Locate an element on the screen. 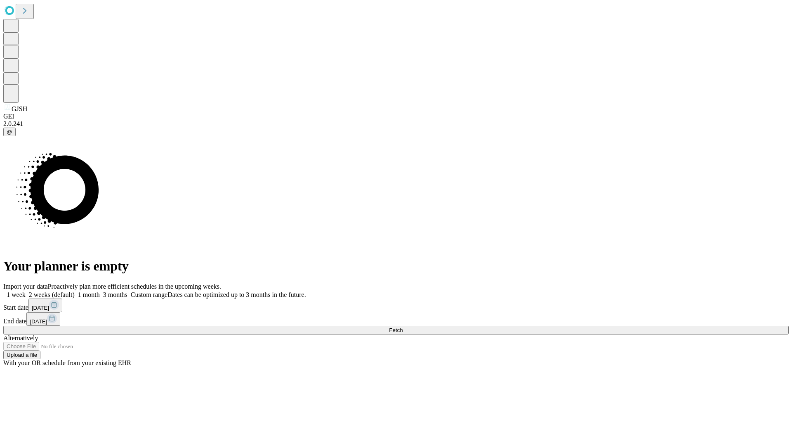 This screenshot has width=792, height=446. h1: Your planner is empty is located at coordinates (396, 266).